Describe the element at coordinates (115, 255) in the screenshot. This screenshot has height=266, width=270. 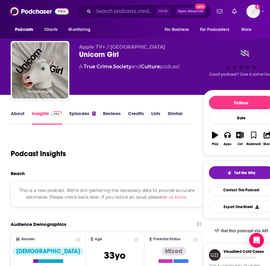
I see `span: 33 yo` at that location.